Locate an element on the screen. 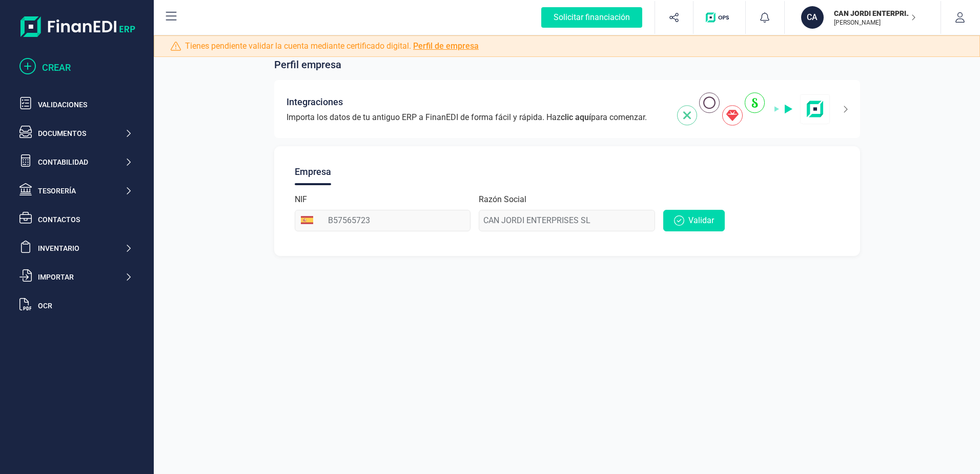  div: OCR is located at coordinates (85, 306).